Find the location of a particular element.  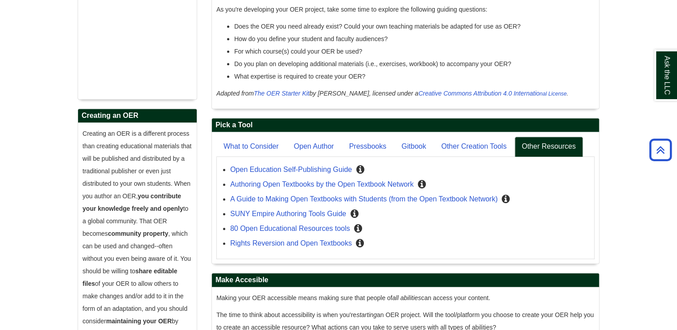

span: Making your OER accessible means making sure that people of can access your content. is located at coordinates (353, 298).